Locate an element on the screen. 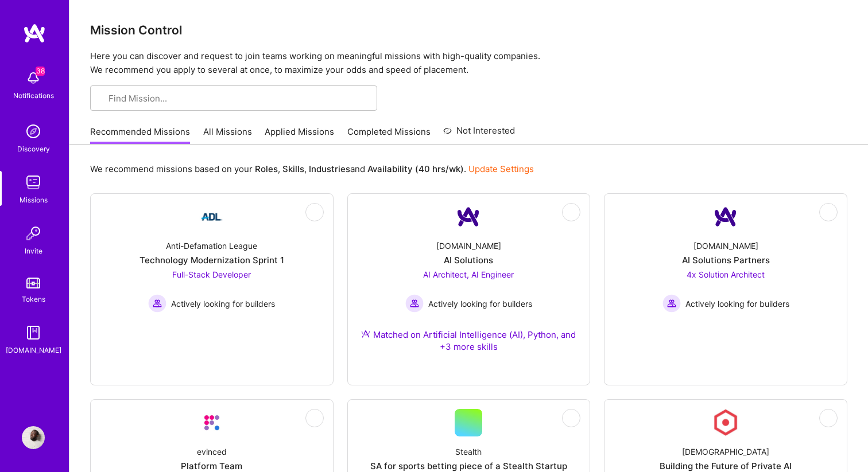  div: AI Solutions is located at coordinates (468, 260).